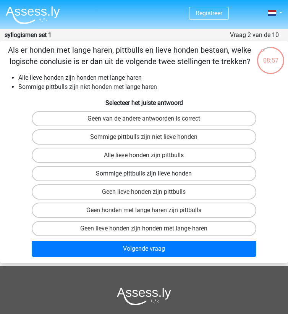 This screenshot has height=314, width=288. What do you see at coordinates (129, 56) in the screenshot?
I see `p: Als er honden met lange haren, pittbulls en lieve honden bestaan, welke logische conclusie is er ...` at bounding box center [129, 56].